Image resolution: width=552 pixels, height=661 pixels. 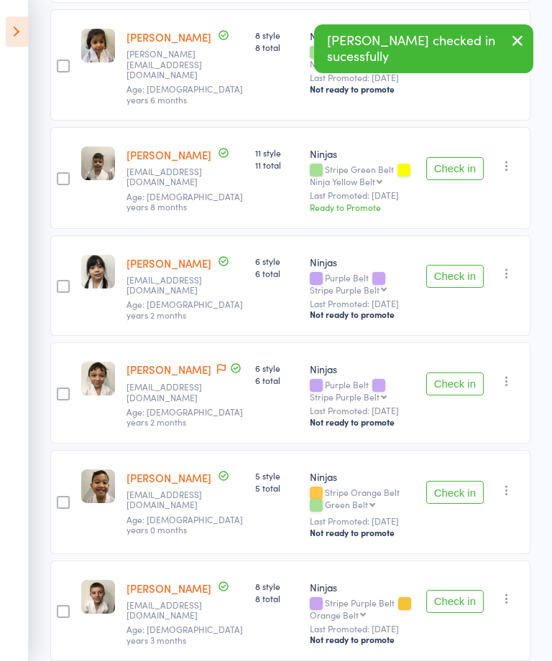 What do you see at coordinates (173, 500) in the screenshot?
I see `small: Gabepilapil_rn@yahoo.com` at bounding box center [173, 500].